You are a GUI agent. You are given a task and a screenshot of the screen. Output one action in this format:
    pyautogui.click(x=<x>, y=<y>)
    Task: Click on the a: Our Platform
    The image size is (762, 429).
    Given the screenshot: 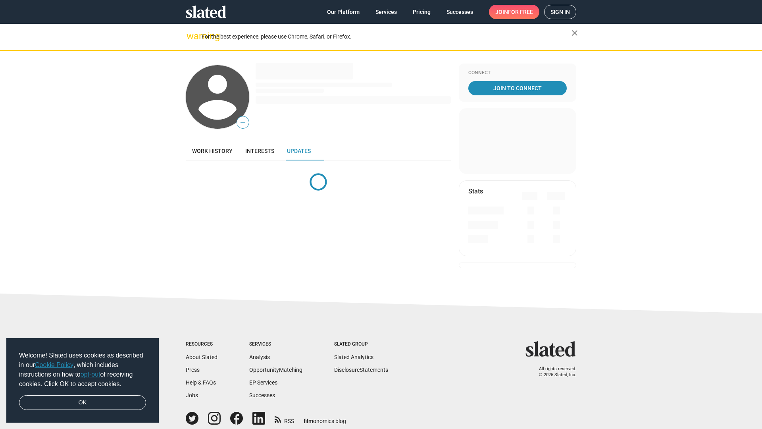 What is the action you would take?
    pyautogui.click(x=343, y=12)
    